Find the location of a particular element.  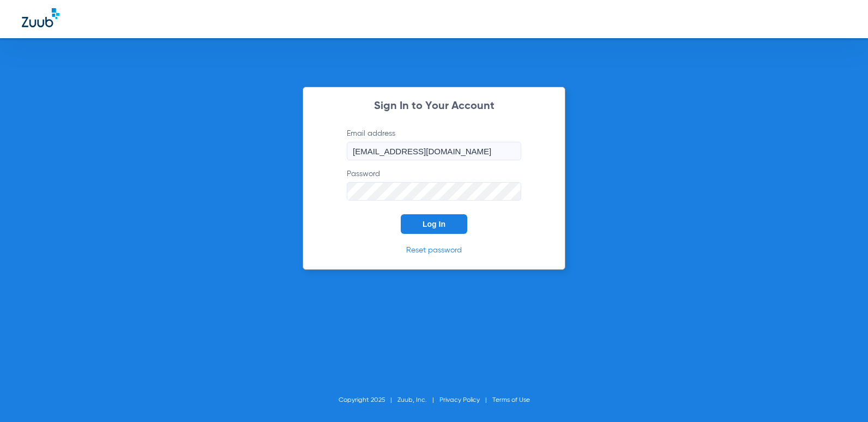

h2: Sign In to Your Account is located at coordinates (434, 106).